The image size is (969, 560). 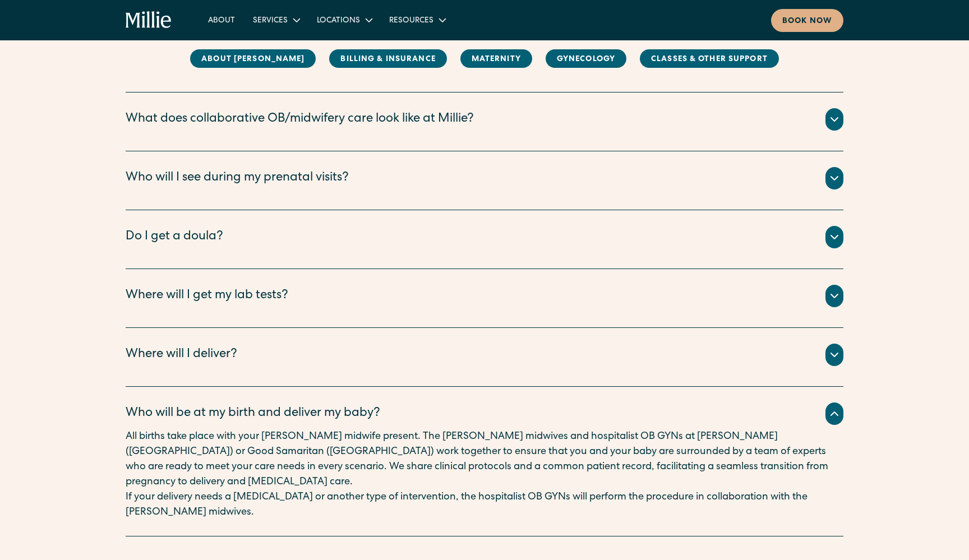 I want to click on a: MAternity, so click(x=496, y=58).